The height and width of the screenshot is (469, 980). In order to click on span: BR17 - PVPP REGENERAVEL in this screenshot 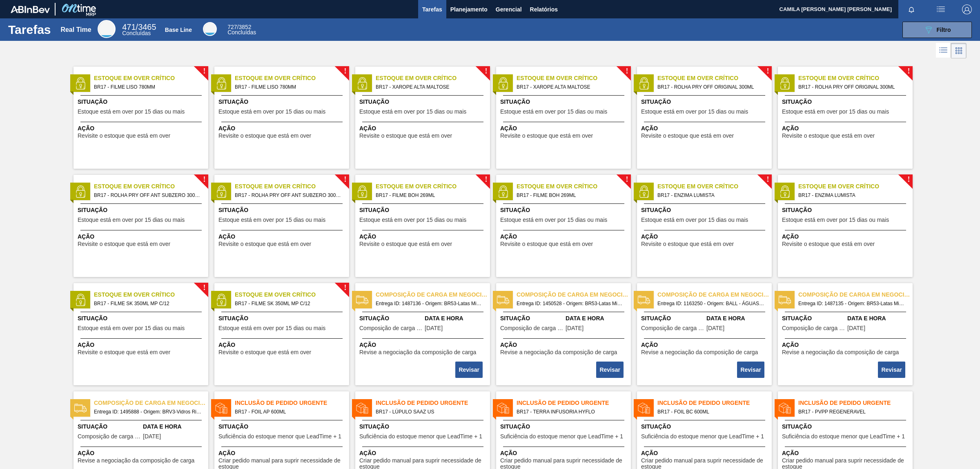, I will do `click(852, 411)`.